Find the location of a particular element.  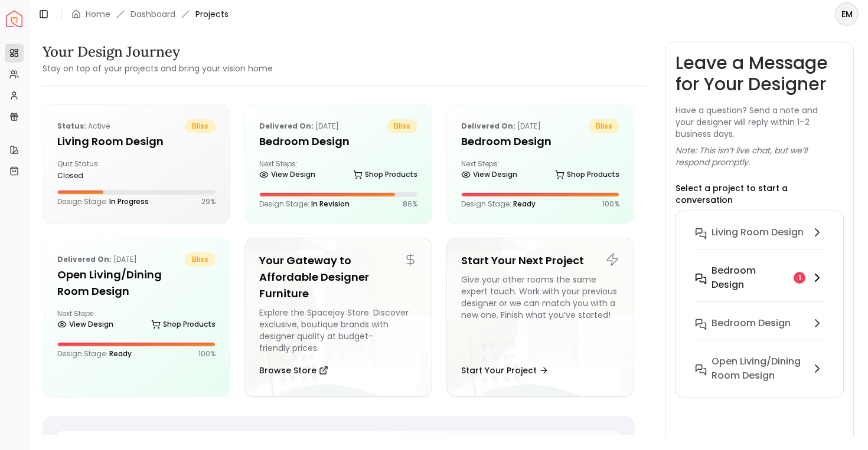

p: Select a project to start a conversation is located at coordinates (760, 194).